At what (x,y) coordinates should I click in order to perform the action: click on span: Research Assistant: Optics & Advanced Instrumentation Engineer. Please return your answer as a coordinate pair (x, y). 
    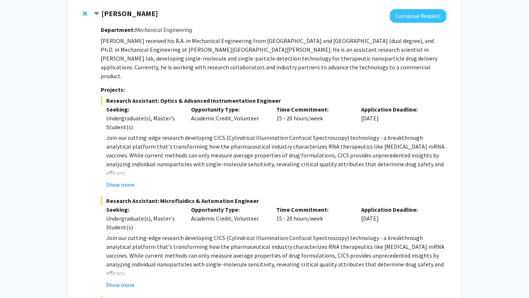
    Looking at the image, I should click on (273, 101).